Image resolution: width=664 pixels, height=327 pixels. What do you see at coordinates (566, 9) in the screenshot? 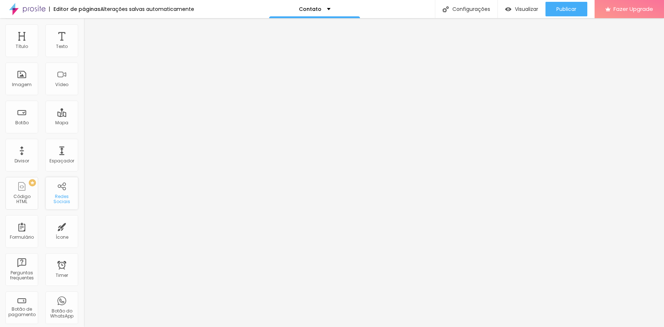
I see `span: Publicar` at bounding box center [566, 9].